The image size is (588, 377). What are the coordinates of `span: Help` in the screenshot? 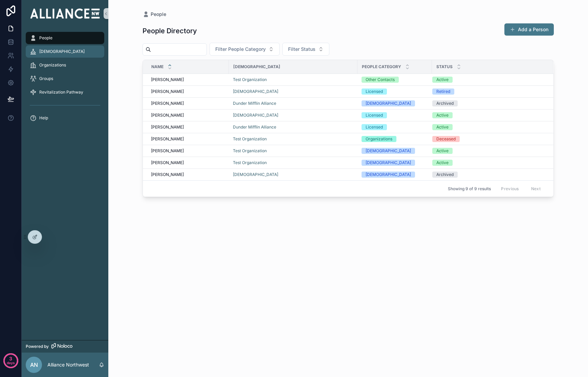 It's located at (44, 118).